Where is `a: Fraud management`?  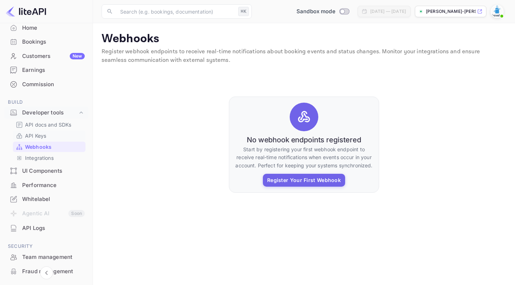 a: Fraud management is located at coordinates (46, 271).